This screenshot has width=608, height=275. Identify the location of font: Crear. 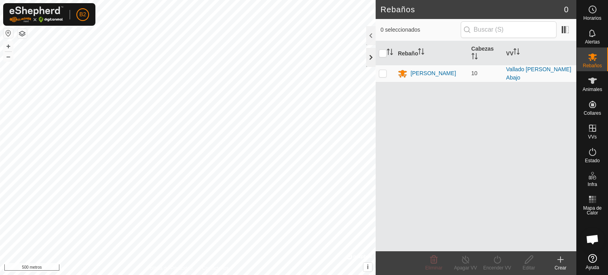
(560, 268).